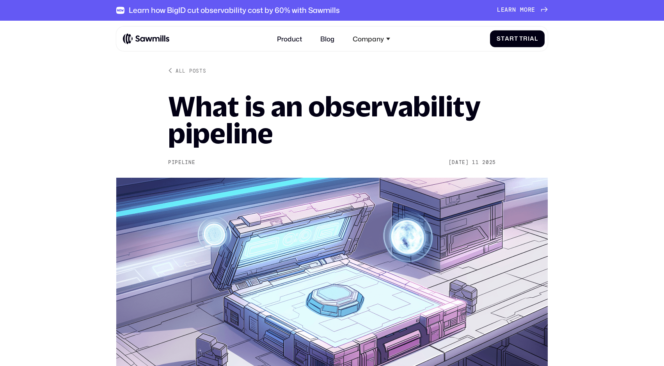  What do you see at coordinates (499, 10) in the screenshot?
I see `span: L` at bounding box center [499, 10].